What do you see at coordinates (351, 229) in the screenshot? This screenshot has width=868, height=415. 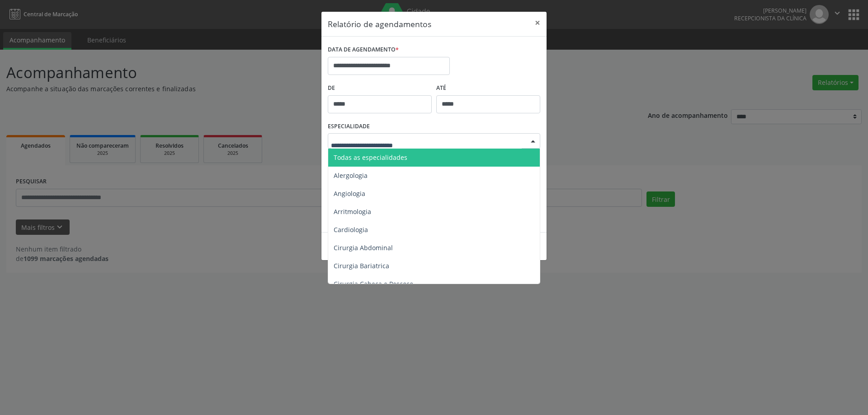 I see `span: Cardiologia` at bounding box center [351, 229].